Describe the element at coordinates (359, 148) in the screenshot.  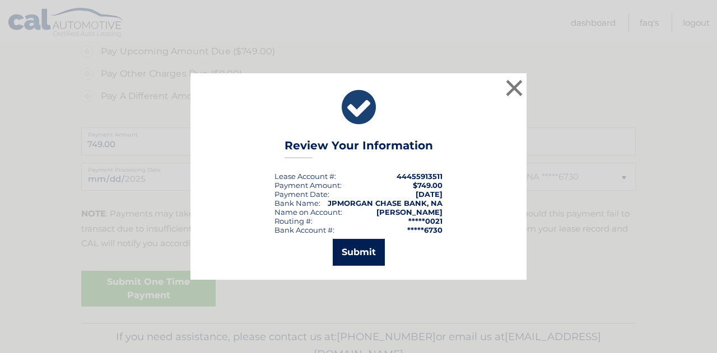
I see `h3: Review Your Information` at that location.